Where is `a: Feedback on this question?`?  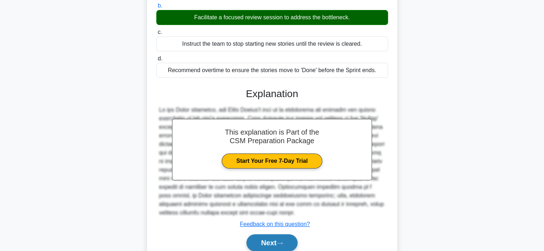 a: Feedback on this question? is located at coordinates (275, 224).